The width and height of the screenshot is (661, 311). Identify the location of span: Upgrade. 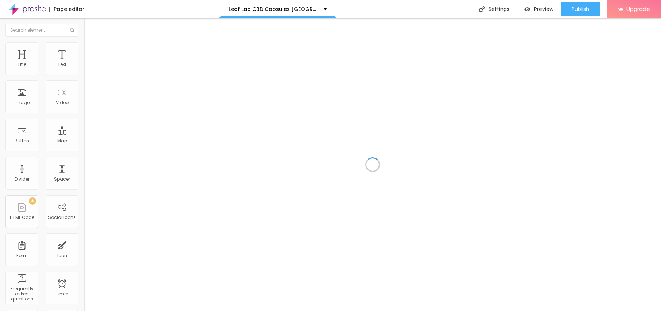
(638, 9).